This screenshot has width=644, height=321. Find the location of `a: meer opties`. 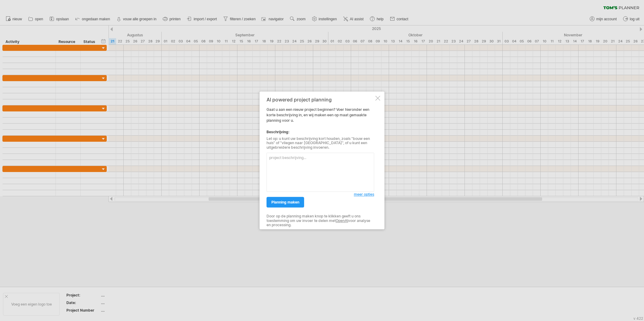

a: meer opties is located at coordinates (364, 195).